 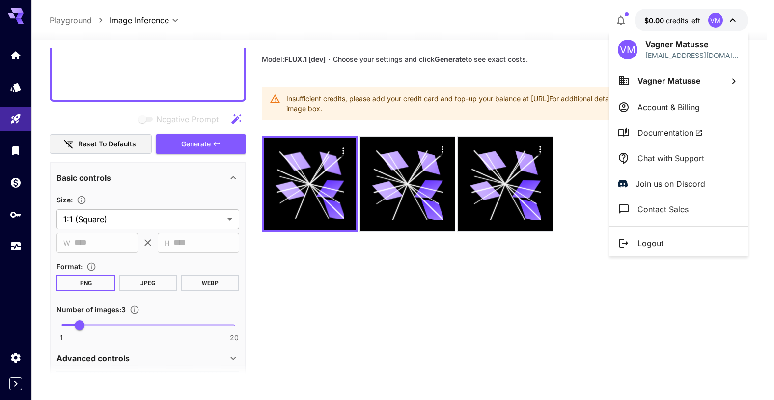 What do you see at coordinates (692, 55) in the screenshot?
I see `div: vagnervinicios012@gmail.com` at bounding box center [692, 55].